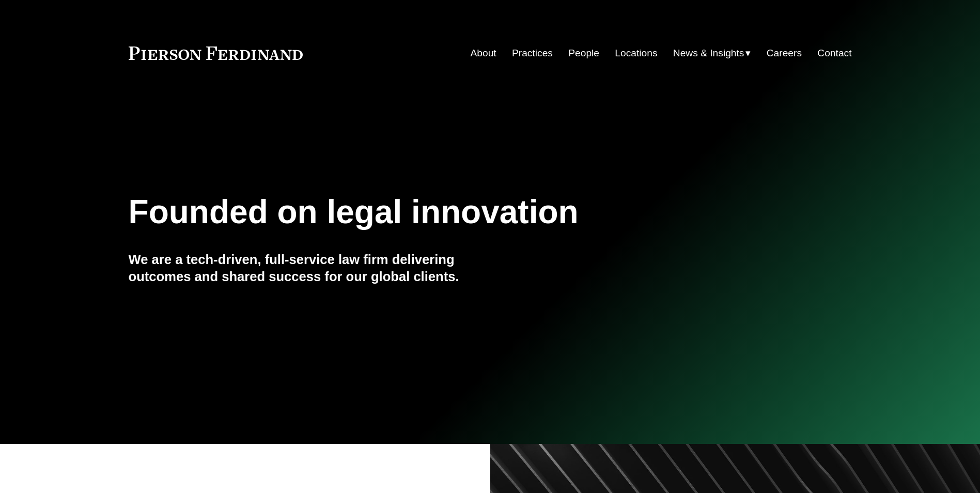 The height and width of the screenshot is (493, 980). What do you see at coordinates (532, 53) in the screenshot?
I see `a: Practices` at bounding box center [532, 53].